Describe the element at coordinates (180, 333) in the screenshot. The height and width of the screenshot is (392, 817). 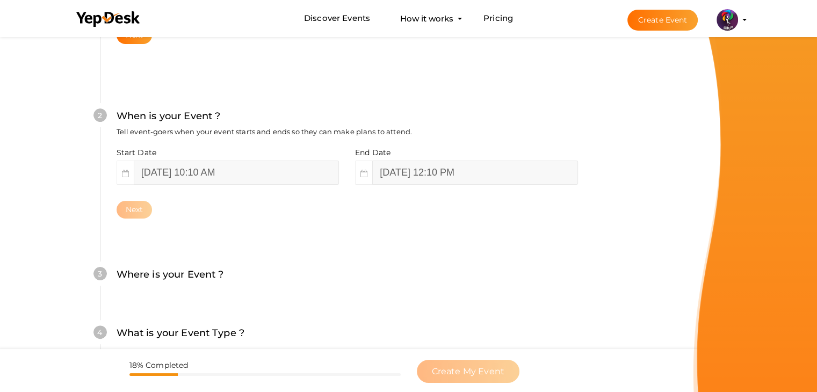
I see `label: What is your Event Type ?` at that location.